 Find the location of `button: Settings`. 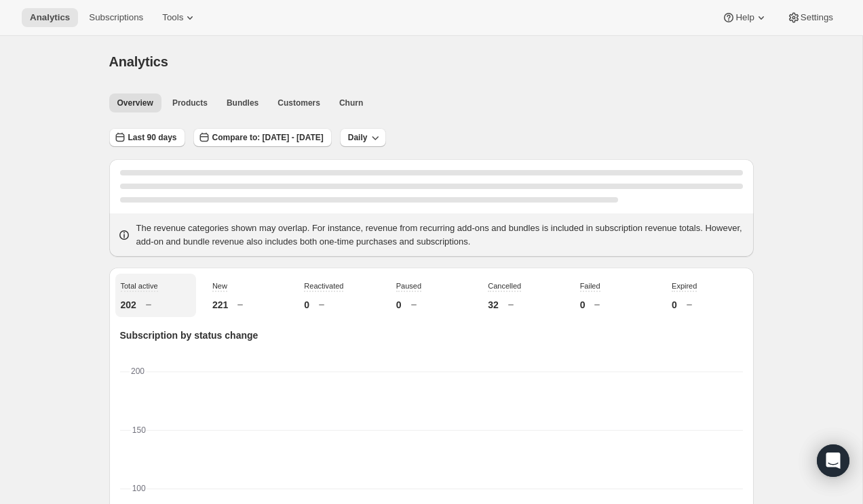

button: Settings is located at coordinates (810, 18).